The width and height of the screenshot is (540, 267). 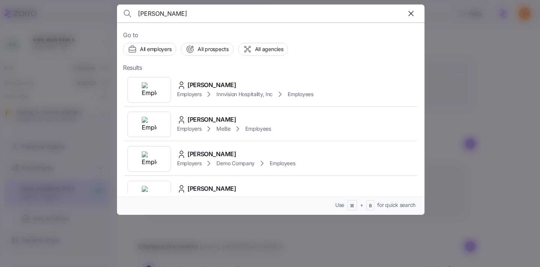 I want to click on span: Innvision Hospitality, Inc, so click(x=245, y=94).